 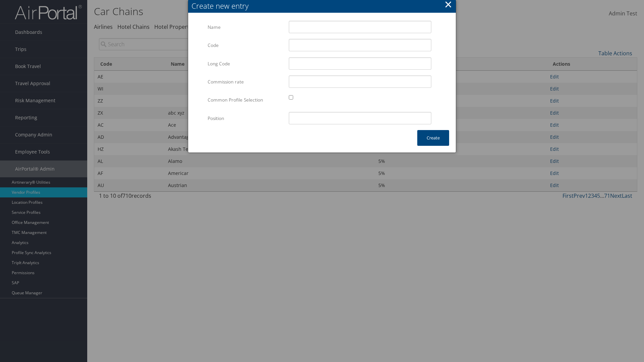 I want to click on label: Common Profile Selection, so click(x=245, y=100).